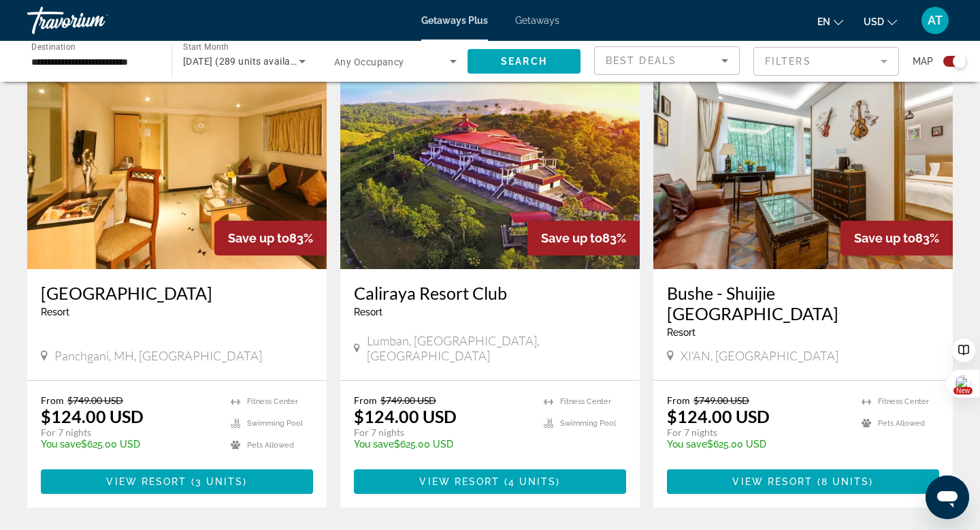 Image resolution: width=980 pixels, height=530 pixels. Describe the element at coordinates (826, 61) in the screenshot. I see `button: Filter` at that location.